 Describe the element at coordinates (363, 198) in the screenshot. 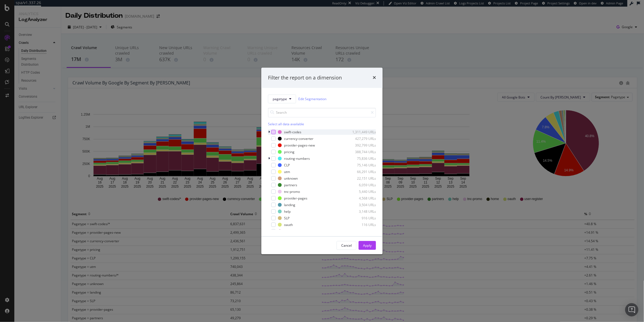

I see `div: 4,568 URLs` at that location.